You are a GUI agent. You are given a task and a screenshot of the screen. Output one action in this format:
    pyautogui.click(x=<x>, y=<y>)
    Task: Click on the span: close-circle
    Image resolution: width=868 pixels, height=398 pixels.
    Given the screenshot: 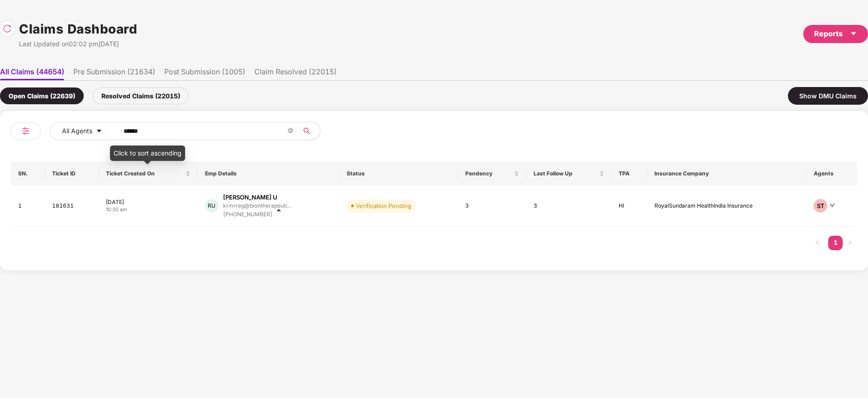 What is the action you would take?
    pyautogui.click(x=291, y=131)
    